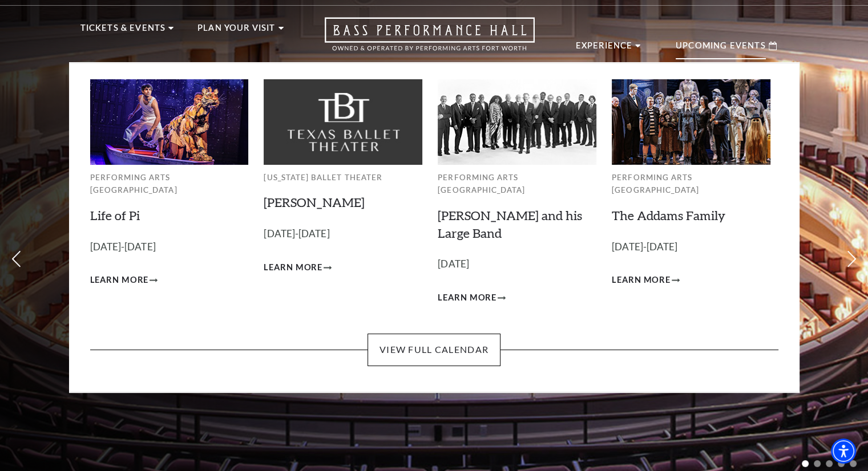  What do you see at coordinates (430, 39) in the screenshot?
I see `a: Open this option` at bounding box center [430, 39].